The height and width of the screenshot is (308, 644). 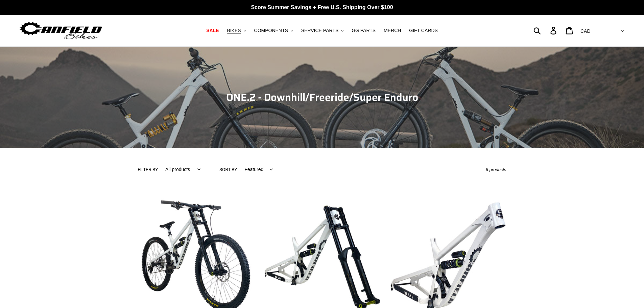 What do you see at coordinates (148, 169) in the screenshot?
I see `label: Filter by` at bounding box center [148, 169].